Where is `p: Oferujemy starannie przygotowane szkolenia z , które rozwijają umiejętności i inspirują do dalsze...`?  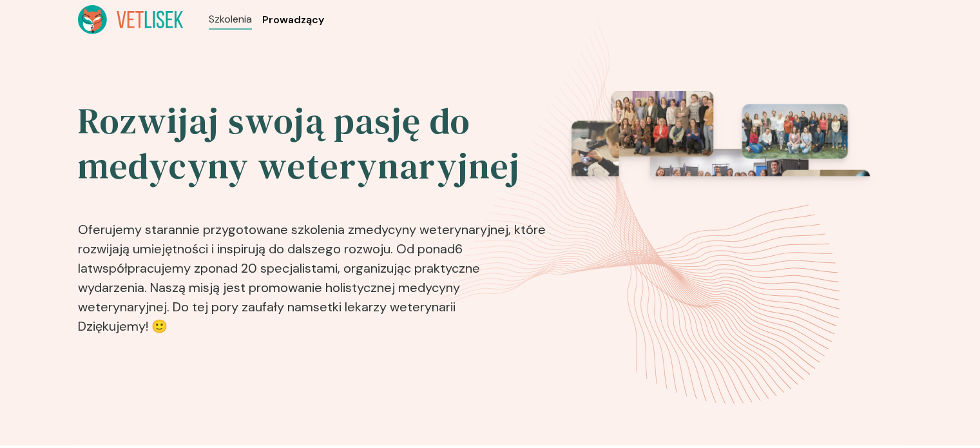
p: Oferujemy starannie przygotowane szkolenia z , które rozwijają umiejętności i inspirują do dalsze... is located at coordinates (314, 270).